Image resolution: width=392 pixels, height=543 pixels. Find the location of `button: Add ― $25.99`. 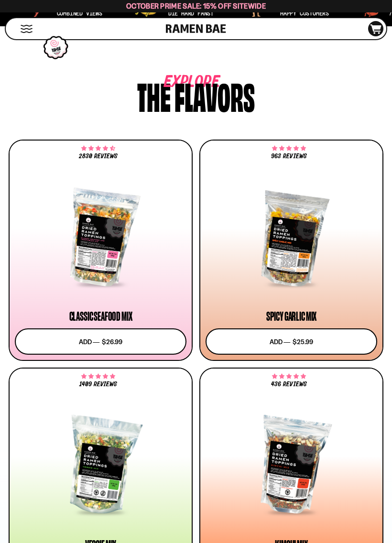

button: Add ― $25.99 is located at coordinates (291, 341).